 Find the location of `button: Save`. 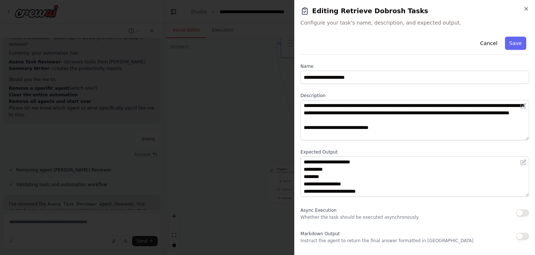

button: Save is located at coordinates (515, 43).